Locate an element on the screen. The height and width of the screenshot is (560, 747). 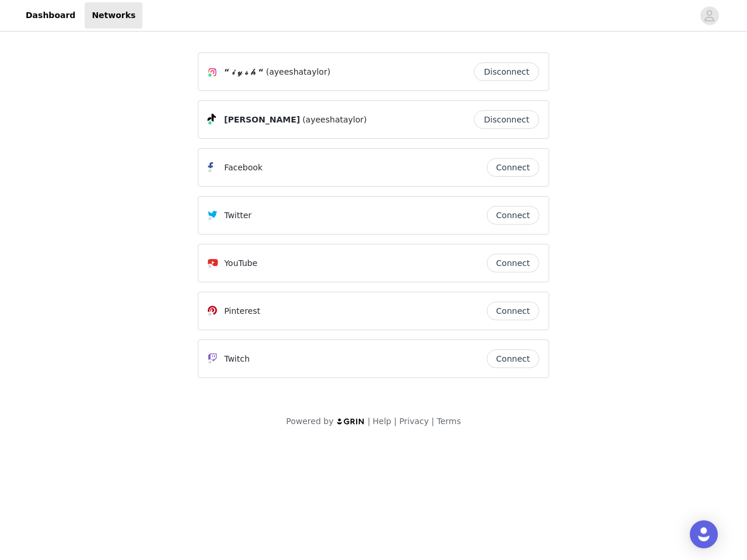
a: Terms is located at coordinates (449, 421).